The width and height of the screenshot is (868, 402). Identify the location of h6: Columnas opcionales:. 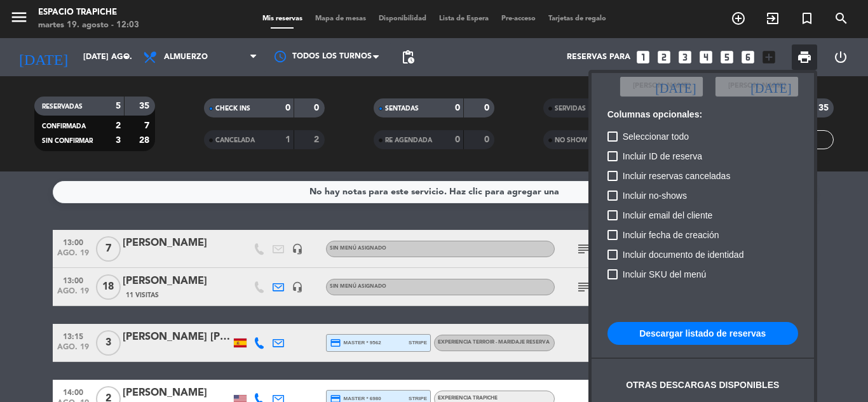
(702, 115).